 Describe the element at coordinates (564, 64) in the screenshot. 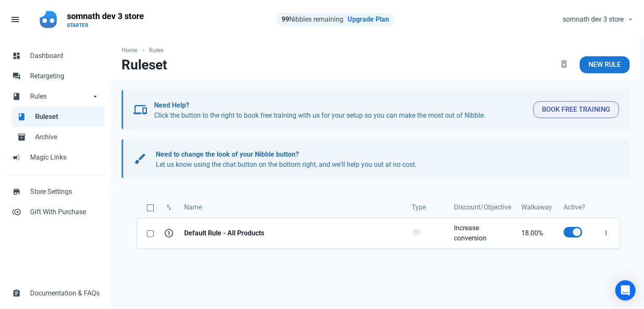

I see `span: delete_forever` at that location.